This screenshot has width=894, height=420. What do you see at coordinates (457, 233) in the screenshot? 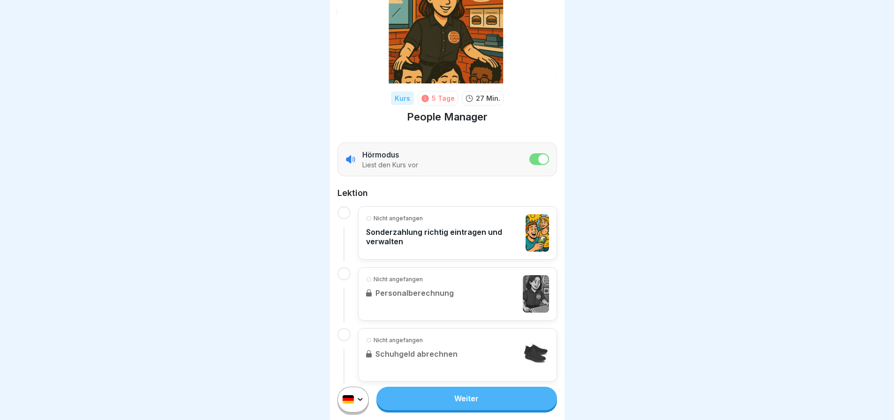
I see `a: Nicht angefangenSonderzahlung richtig eintragen und verwalten` at bounding box center [457, 233].